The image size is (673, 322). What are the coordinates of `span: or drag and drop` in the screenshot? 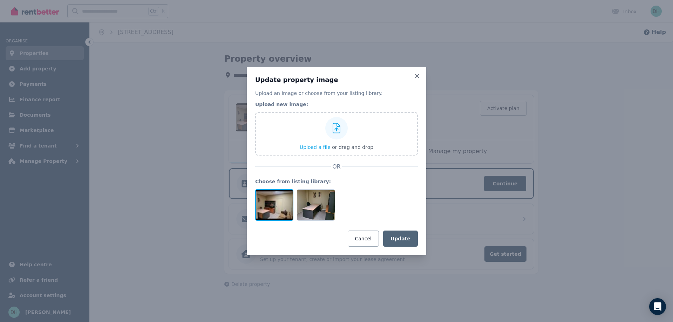 It's located at (353, 147).